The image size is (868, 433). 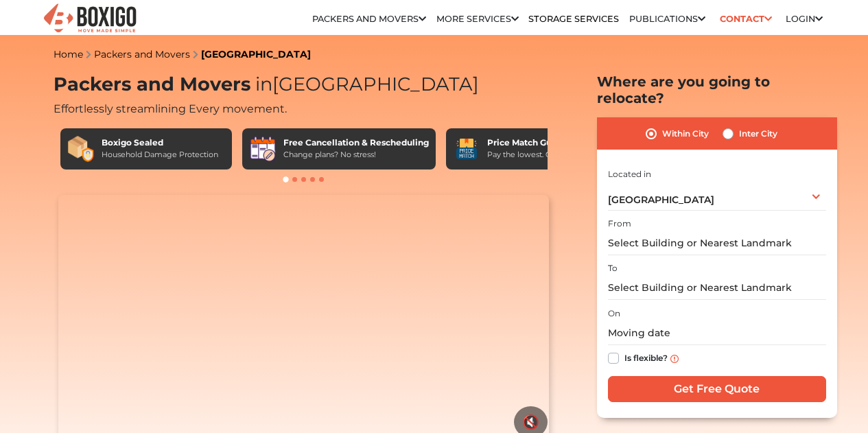 I want to click on a: Contact, so click(x=746, y=18).